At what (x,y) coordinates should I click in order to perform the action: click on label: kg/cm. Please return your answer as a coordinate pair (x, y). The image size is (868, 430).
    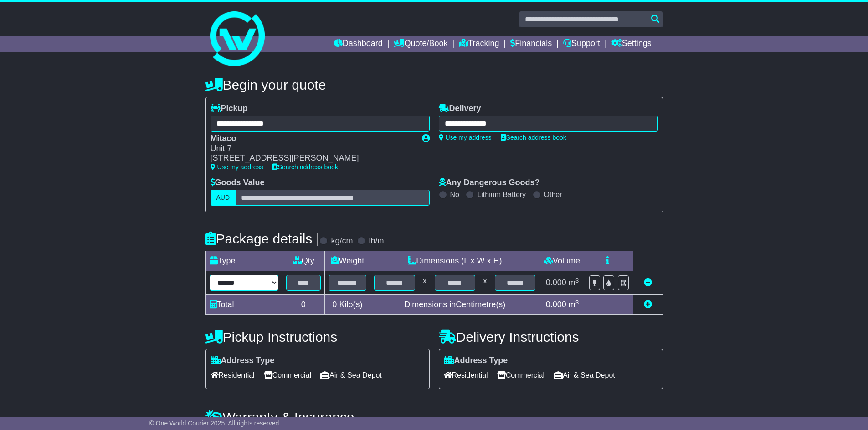
    Looking at the image, I should click on (342, 241).